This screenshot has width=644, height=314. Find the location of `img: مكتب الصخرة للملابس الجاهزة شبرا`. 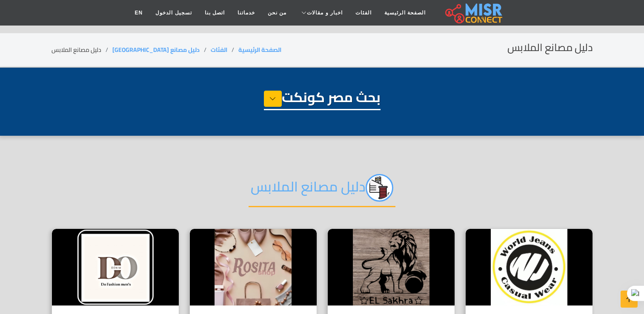

img: مكتب الصخرة للملابس الجاهزة شبرا is located at coordinates (391, 267).